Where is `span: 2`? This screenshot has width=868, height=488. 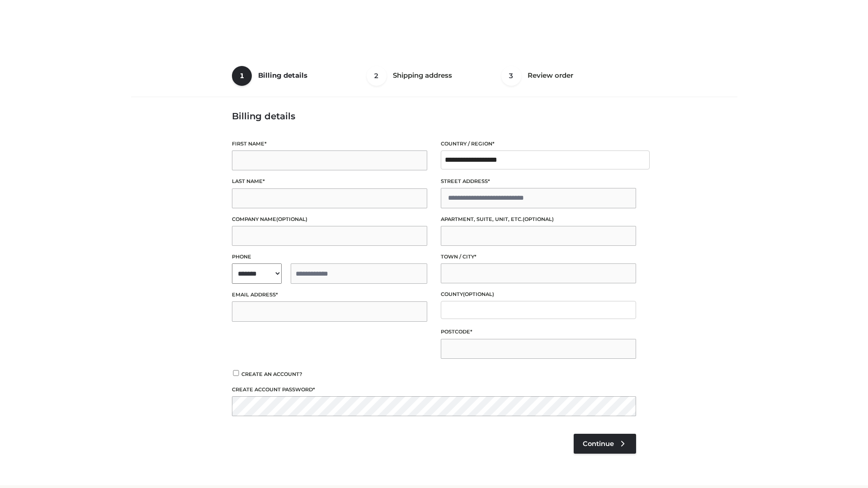
span: 2 is located at coordinates (377, 76).